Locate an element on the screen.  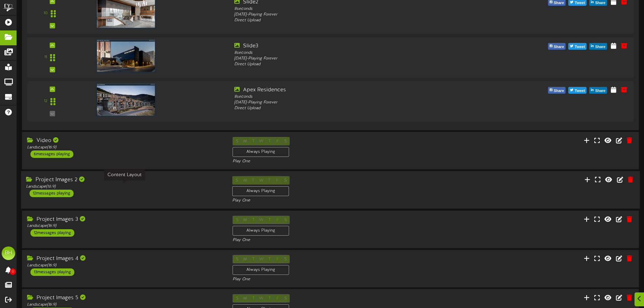
div: 13 messages playing is located at coordinates (53, 272).